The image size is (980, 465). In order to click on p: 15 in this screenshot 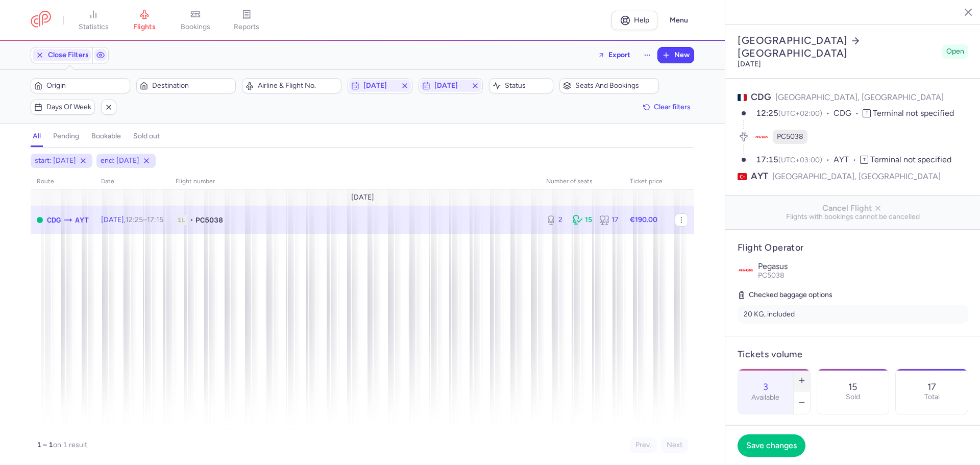, I will do `click(853, 388)`.